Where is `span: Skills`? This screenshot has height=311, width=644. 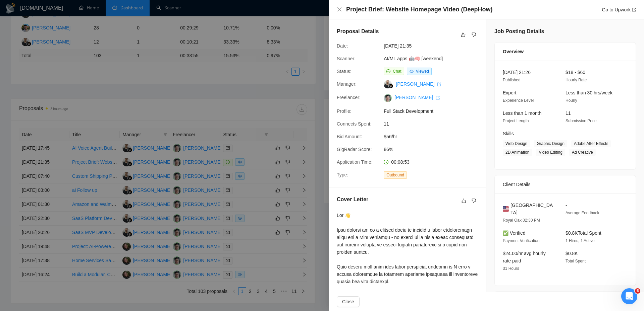 span: Skills is located at coordinates (508, 134).